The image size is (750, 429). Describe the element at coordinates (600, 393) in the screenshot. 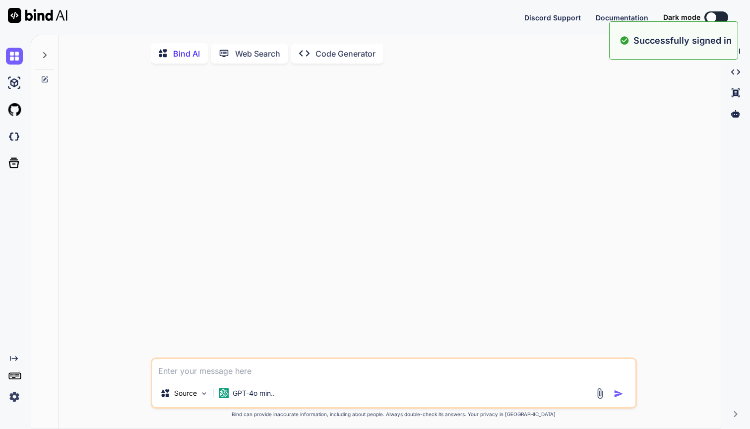

I see `img: attachment` at that location.